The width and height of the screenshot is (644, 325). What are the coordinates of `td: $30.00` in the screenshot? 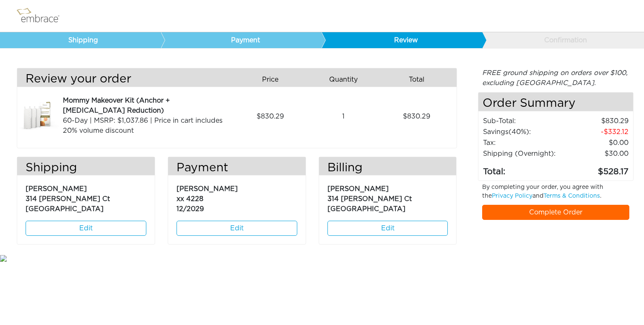 It's located at (596, 154).